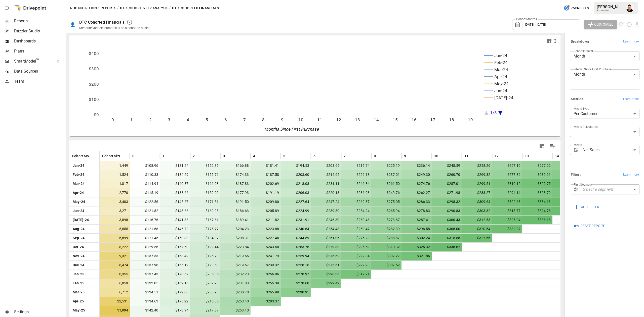 This screenshot has height=317, width=644. Describe the element at coordinates (568, 175) in the screenshot. I see `span: $296.81` at that location.